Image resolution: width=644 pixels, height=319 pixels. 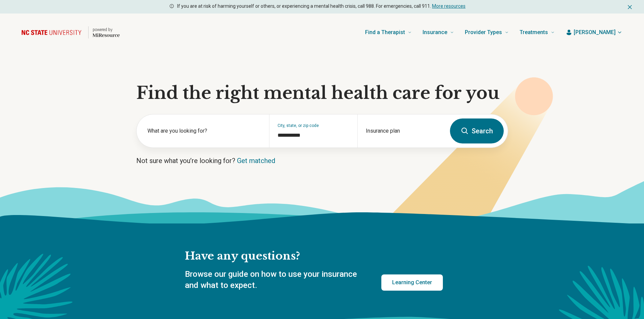 What do you see at coordinates (533, 32) in the screenshot?
I see `span: Treatments` at bounding box center [533, 32].